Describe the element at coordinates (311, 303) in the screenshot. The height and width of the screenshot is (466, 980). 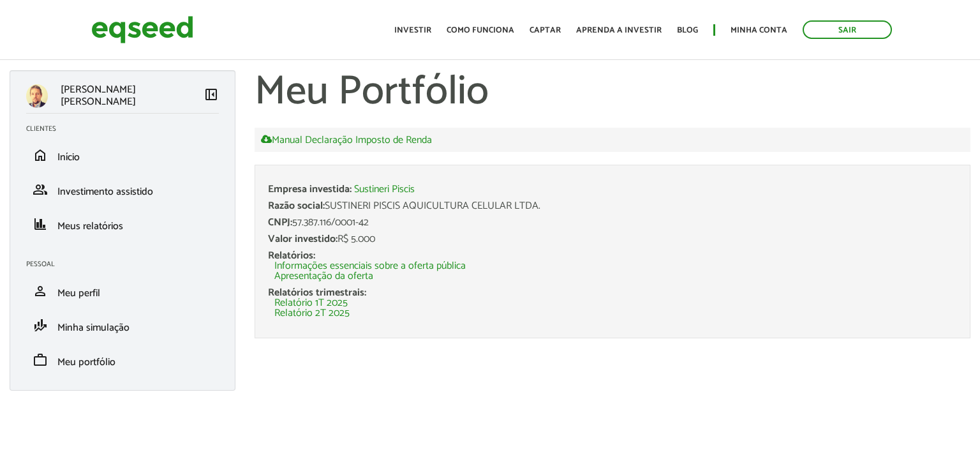
I see `a: Relatório 1T 2025` at that location.